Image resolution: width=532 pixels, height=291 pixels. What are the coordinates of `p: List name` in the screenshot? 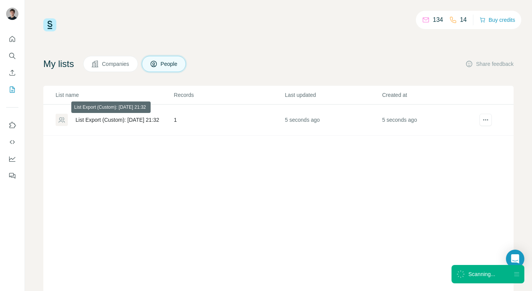 It's located at (114, 95).